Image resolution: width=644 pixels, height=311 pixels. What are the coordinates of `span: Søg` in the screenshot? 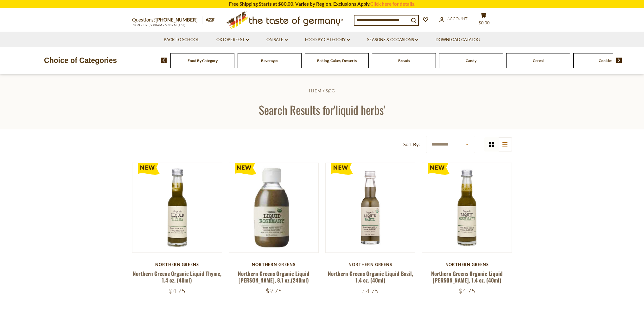 It's located at (330, 91).